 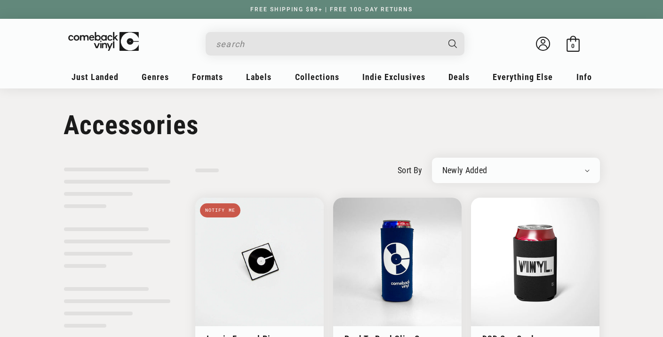 What do you see at coordinates (459, 77) in the screenshot?
I see `span: Deals` at bounding box center [459, 77].